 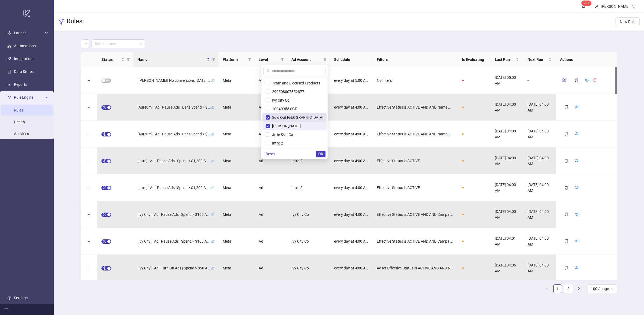 I want to click on span: ellipsis, so click(x=85, y=44).